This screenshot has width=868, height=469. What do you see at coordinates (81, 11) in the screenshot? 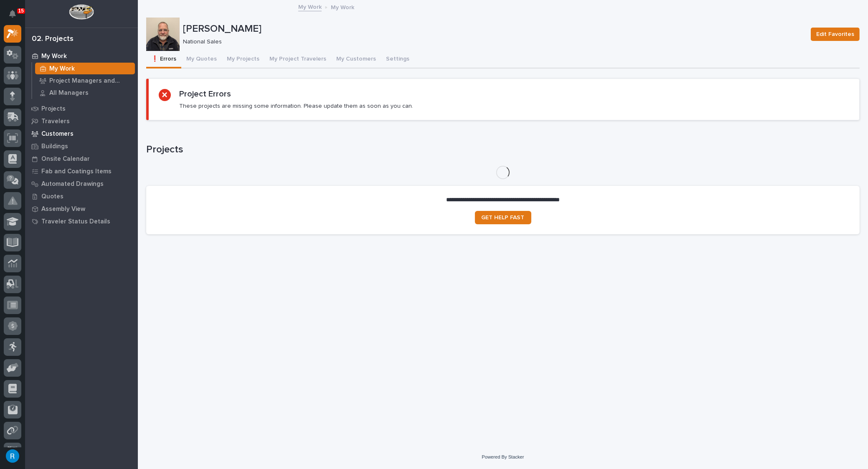
I see `img: Workspace Logo` at bounding box center [81, 11].